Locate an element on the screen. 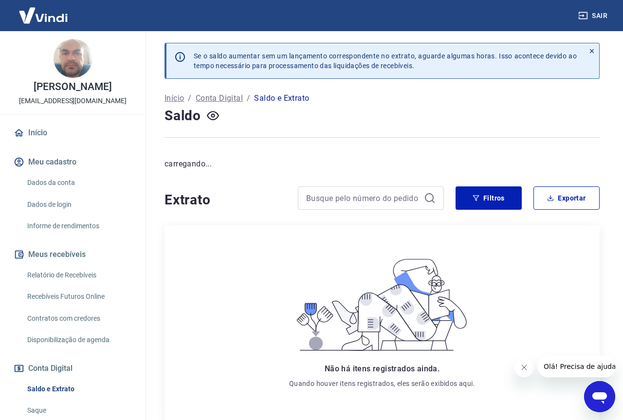  a: Conta Digital is located at coordinates (219, 98).